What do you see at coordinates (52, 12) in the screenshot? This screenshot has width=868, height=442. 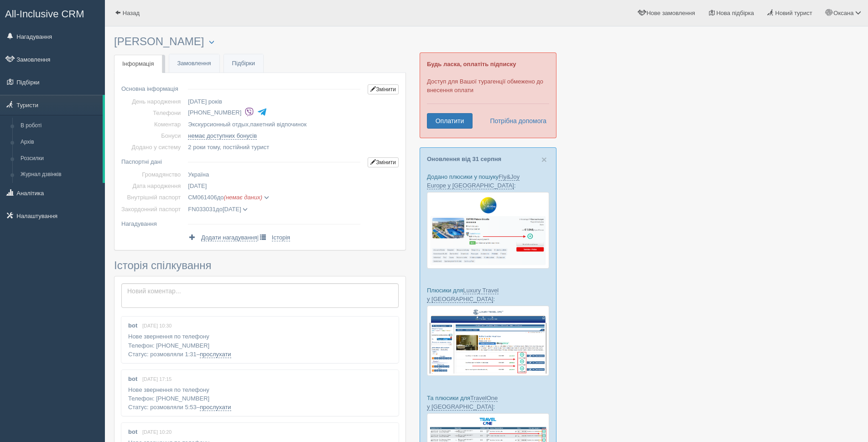 I see `a: All-Inclusive CRM` at bounding box center [52, 12].